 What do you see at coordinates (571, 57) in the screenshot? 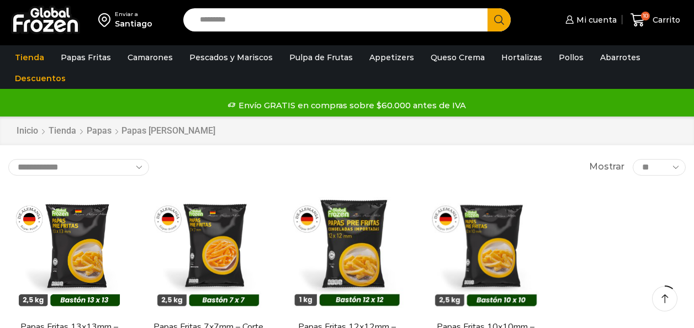
I see `a: Pollos` at bounding box center [571, 57].